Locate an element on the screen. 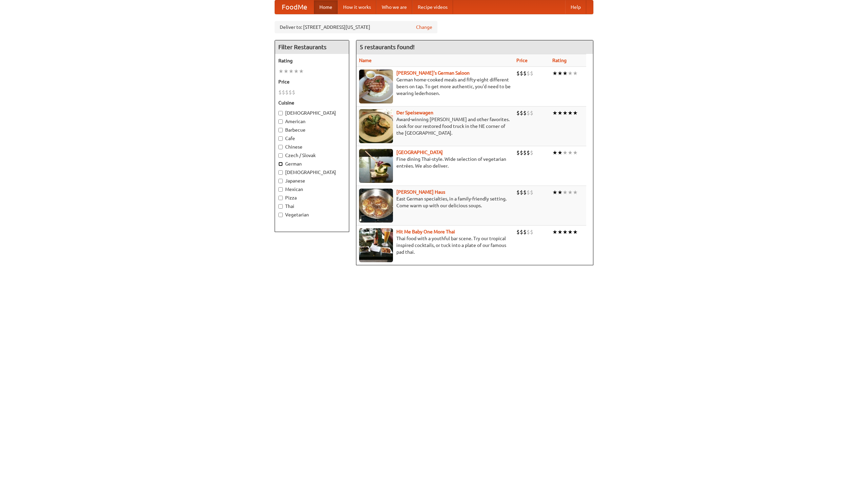  a: Change is located at coordinates (424, 27).